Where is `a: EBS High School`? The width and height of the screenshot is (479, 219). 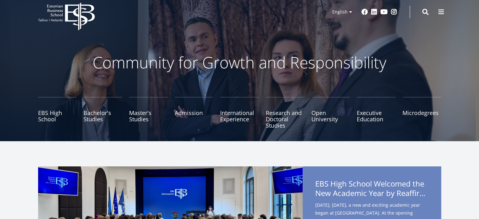 a: EBS High School is located at coordinates (57, 113).